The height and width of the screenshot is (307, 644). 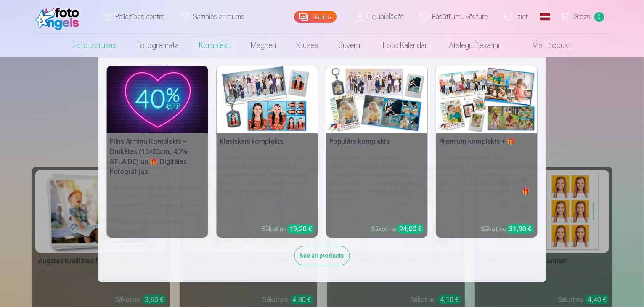 What do you see at coordinates (520, 229) in the screenshot?
I see `div: 31,90 €` at bounding box center [520, 229].